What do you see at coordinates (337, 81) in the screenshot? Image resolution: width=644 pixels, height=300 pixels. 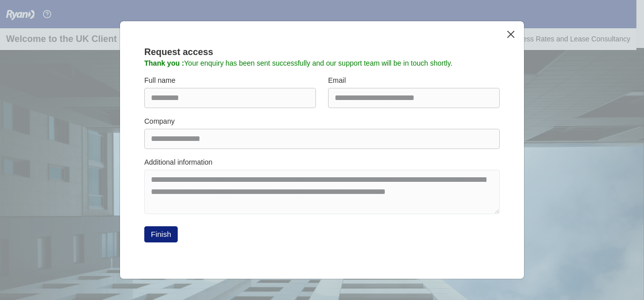 I see `label: Email` at bounding box center [337, 81].